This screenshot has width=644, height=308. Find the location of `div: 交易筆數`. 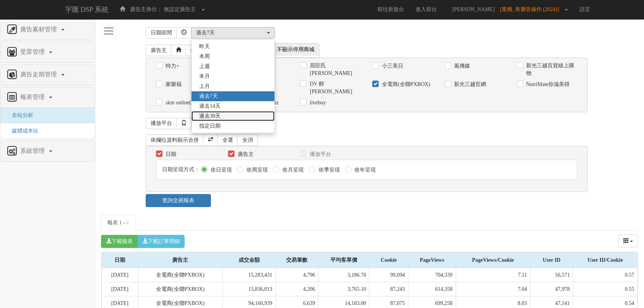

div: 交易筆數 is located at coordinates (297, 260).